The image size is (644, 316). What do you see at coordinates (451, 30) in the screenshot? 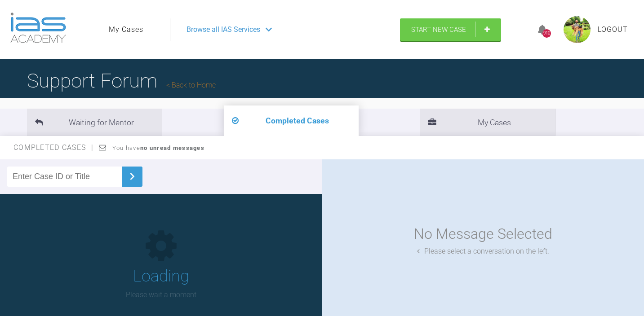
I see `a: Start New Case` at bounding box center [451, 30].